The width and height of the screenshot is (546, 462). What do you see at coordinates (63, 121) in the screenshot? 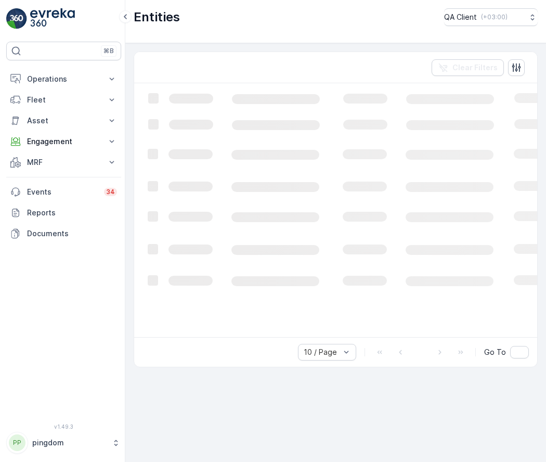
I see `button: Asset` at bounding box center [63, 121].